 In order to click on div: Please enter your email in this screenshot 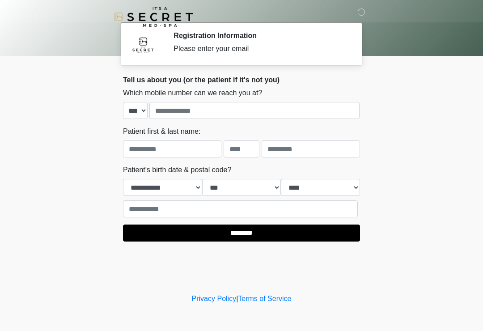, I will do `click(260, 49)`.